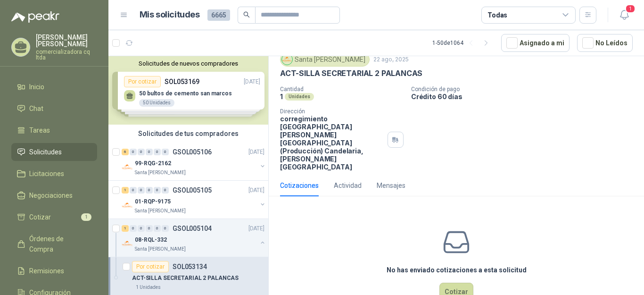 This screenshot has height=295, width=644. Describe the element at coordinates (151, 266) in the screenshot. I see `div: Por cotizar` at that location.